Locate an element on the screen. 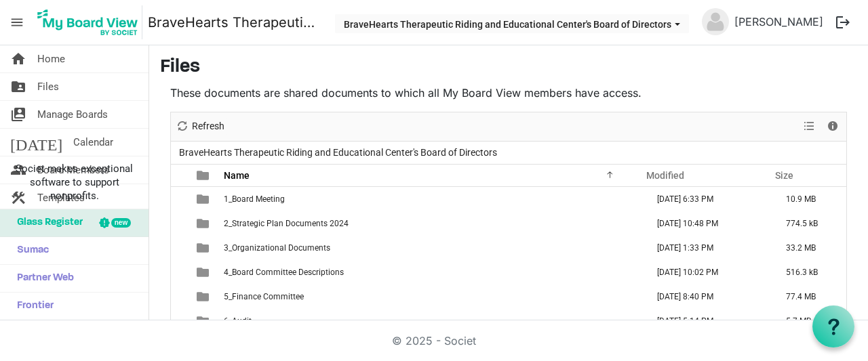  td: 4_Board Committee Descriptions is template cell column header Name is located at coordinates (431, 272).